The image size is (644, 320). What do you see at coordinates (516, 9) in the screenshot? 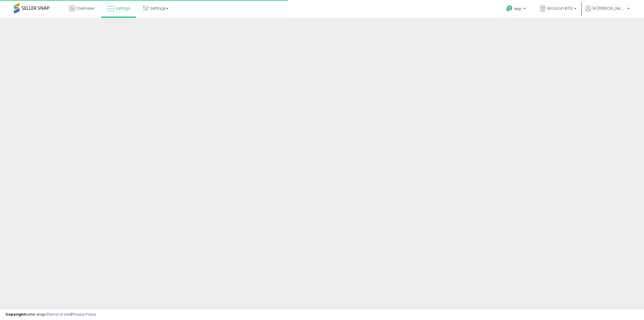
I see `a: Help` at bounding box center [516, 9].